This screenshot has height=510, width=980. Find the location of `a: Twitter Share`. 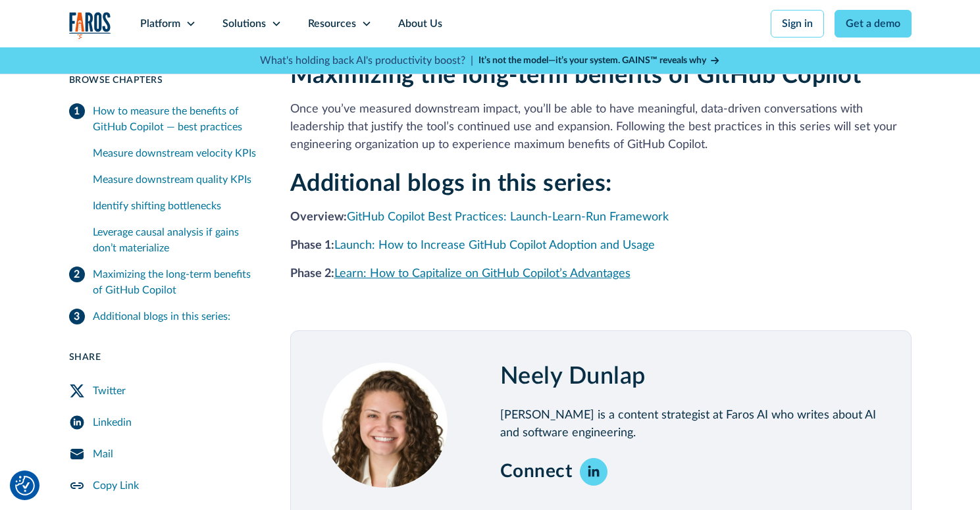

a: Twitter Share is located at coordinates (164, 391).